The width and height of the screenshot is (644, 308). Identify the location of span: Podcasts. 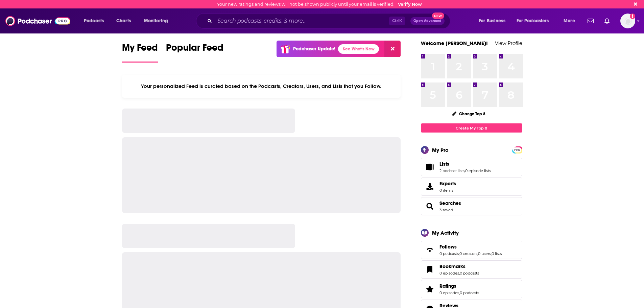
(94, 21).